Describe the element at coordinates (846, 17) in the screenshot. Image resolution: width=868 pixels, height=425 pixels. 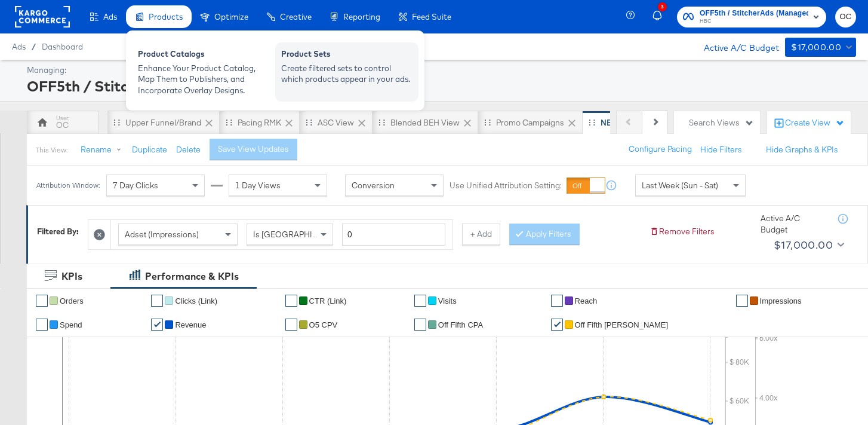
I see `span: OC` at that location.